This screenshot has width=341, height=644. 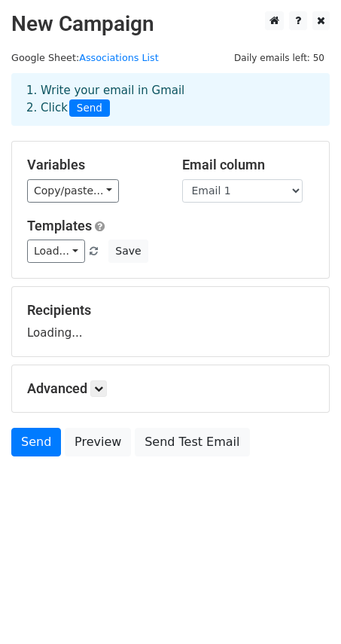 What do you see at coordinates (170, 310) in the screenshot?
I see `h5: Recipients` at bounding box center [170, 310].